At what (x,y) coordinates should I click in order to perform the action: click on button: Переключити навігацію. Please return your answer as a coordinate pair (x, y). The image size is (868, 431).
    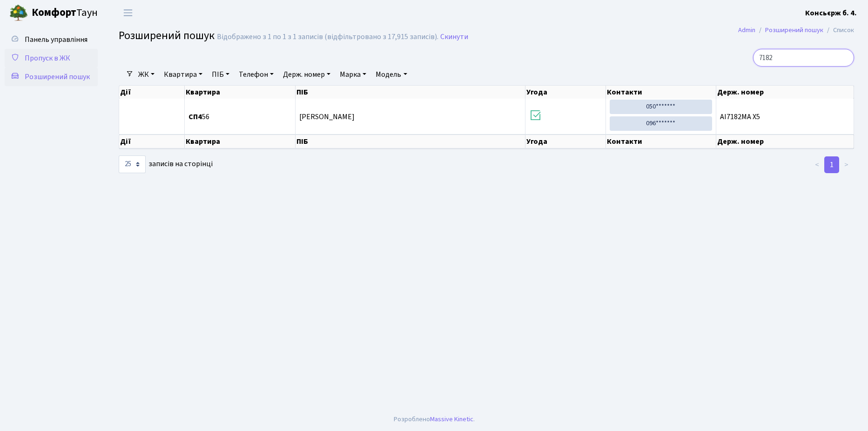
    Looking at the image, I should click on (128, 13).